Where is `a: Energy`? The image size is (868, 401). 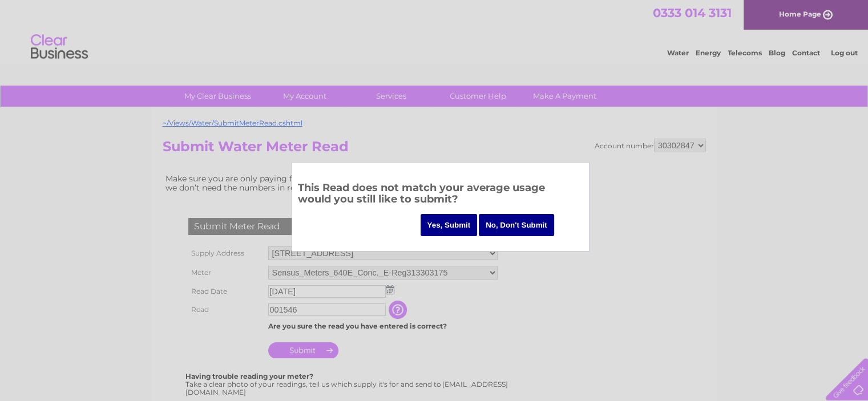 a: Energy is located at coordinates (708, 53).